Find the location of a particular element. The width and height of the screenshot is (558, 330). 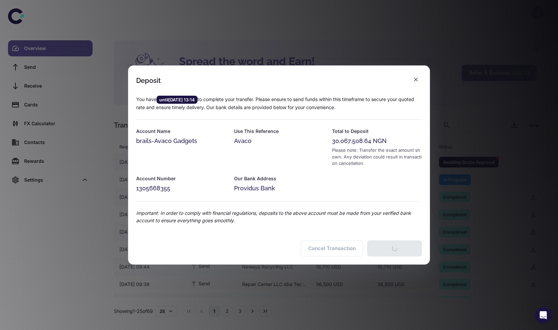

h6: Use This Reference is located at coordinates (279, 131).